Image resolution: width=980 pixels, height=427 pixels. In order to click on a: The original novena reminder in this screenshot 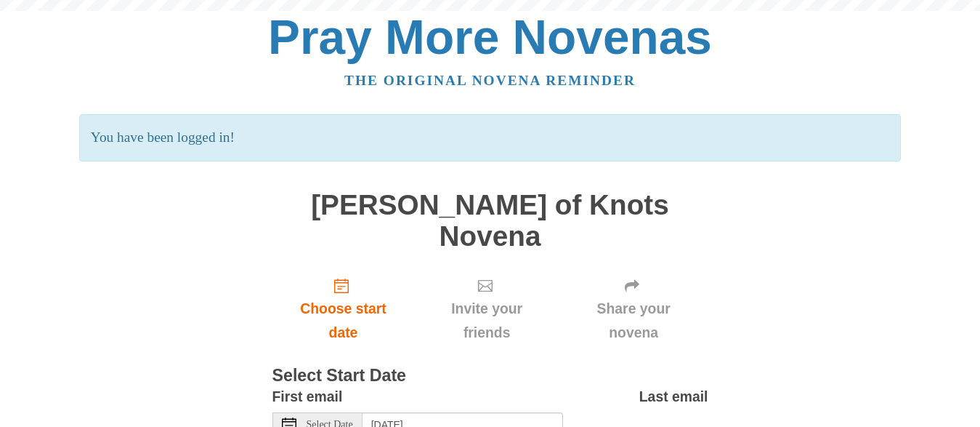, I will do `click(490, 80)`.